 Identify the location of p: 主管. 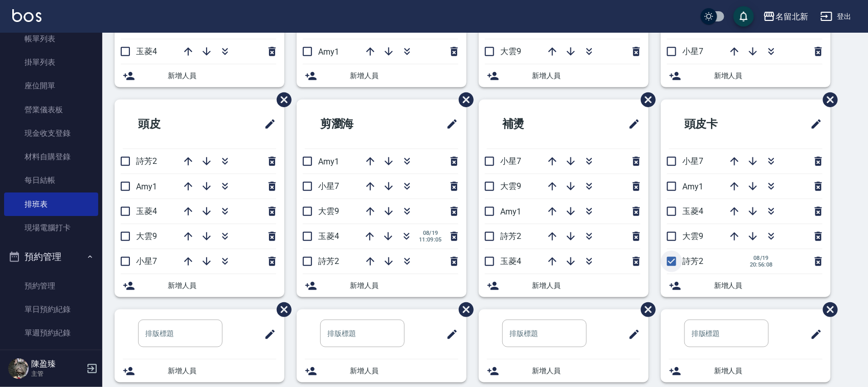
(57, 374).